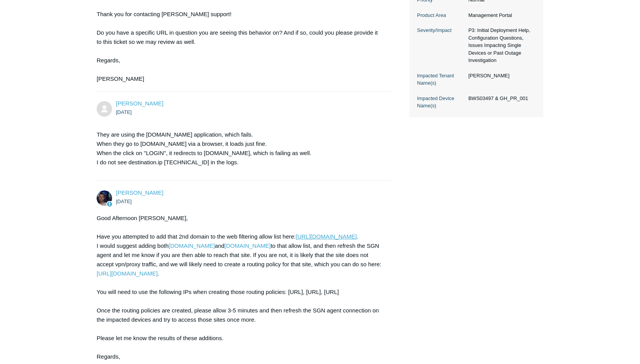 This screenshot has width=640, height=364. I want to click on span: Andre Els, so click(139, 103).